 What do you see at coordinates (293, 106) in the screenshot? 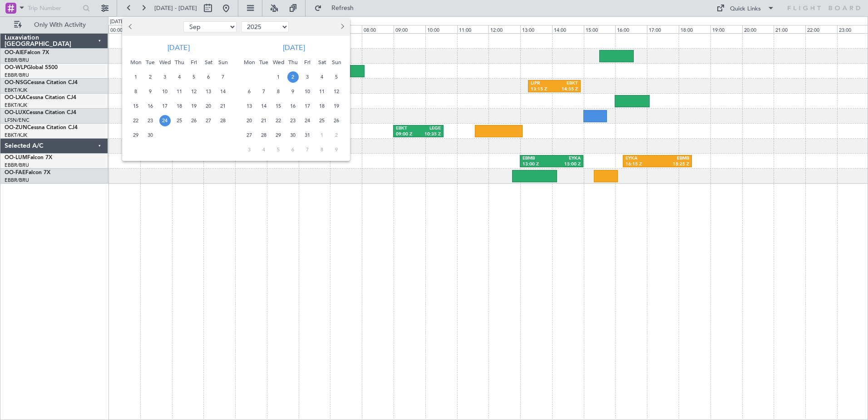
I see `div: 16-10-2025` at bounding box center [293, 106].